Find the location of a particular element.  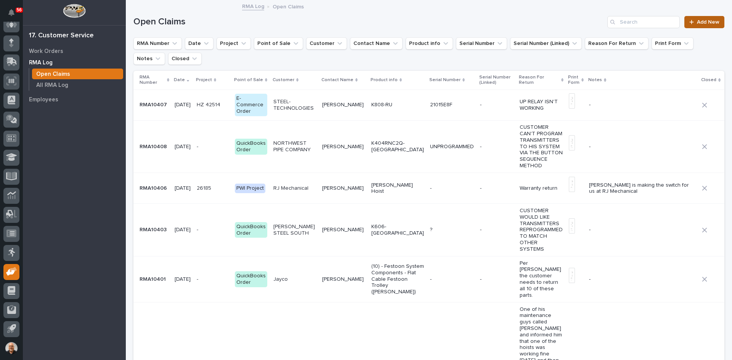

p: NORTHWEST PIPE COMPANY is located at coordinates (295, 147).